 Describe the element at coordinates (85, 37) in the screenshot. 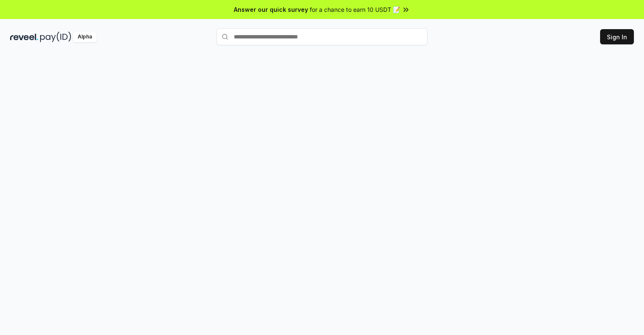

I see `div: Alpha` at that location.